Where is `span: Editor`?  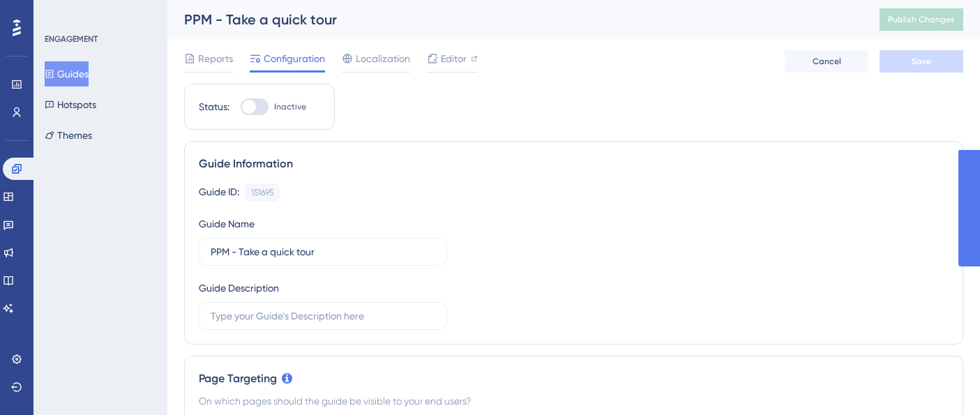 span: Editor is located at coordinates (453, 59).